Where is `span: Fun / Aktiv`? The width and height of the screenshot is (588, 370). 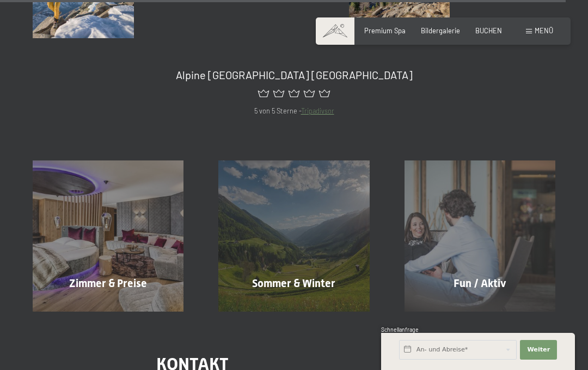
span: Fun / Aktiv is located at coordinates (480, 283).